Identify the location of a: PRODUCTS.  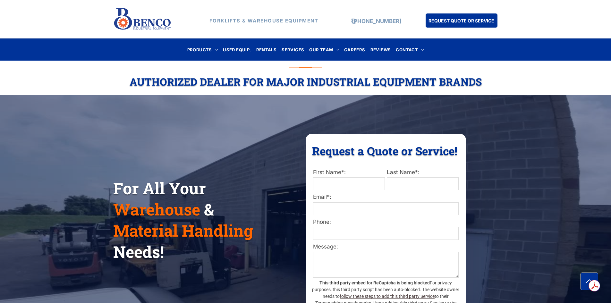
(203, 49).